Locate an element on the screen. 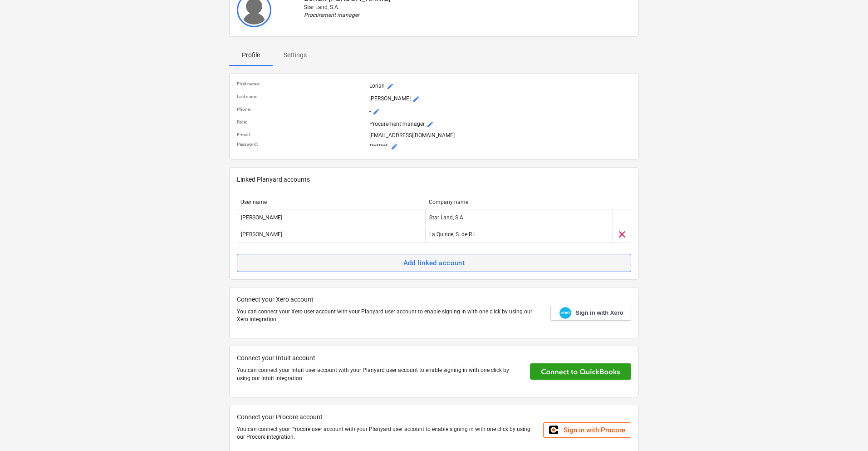 The width and height of the screenshot is (868, 451). span: Sign in with Procore is located at coordinates (595, 430).